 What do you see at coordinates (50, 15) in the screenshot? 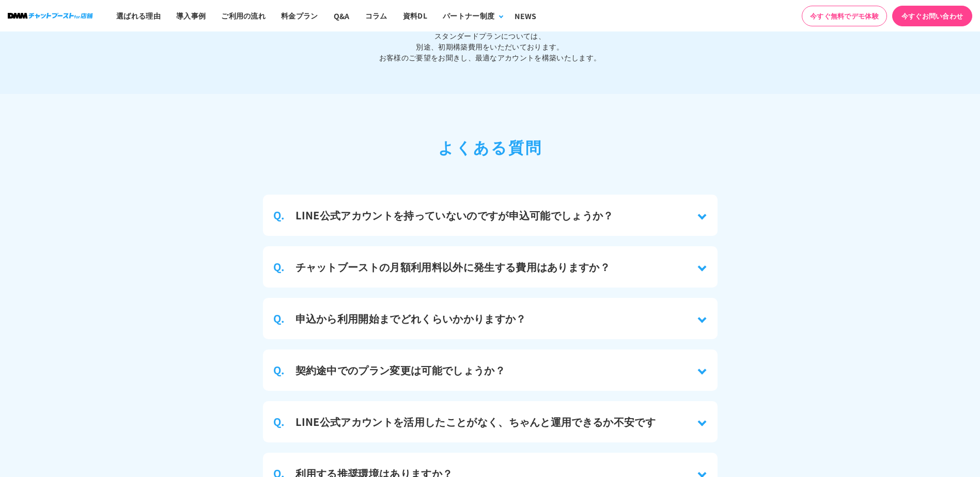
I see `img: ロゴ` at bounding box center [50, 15].